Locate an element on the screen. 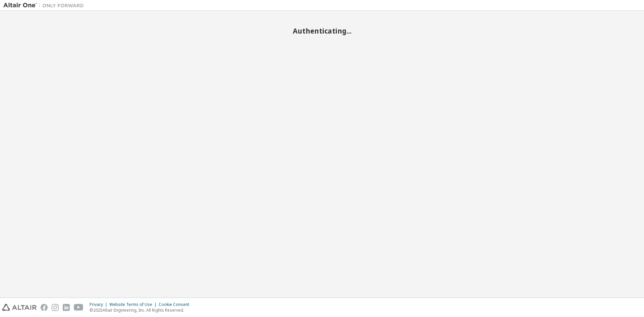  img: instagram.svg is located at coordinates (55, 307).